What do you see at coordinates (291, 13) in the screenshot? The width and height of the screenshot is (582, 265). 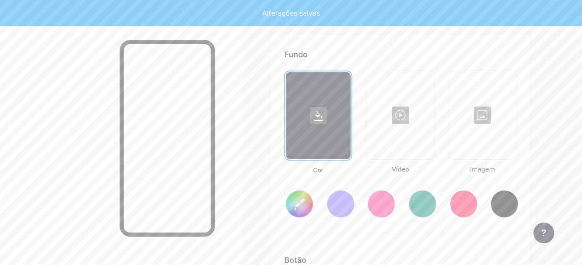 I see `div: Alterações salvas` at bounding box center [291, 13].